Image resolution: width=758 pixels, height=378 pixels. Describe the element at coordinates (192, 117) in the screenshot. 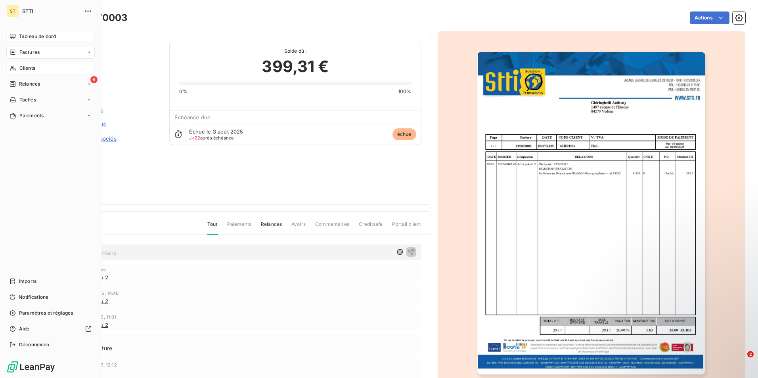

I see `span: Échéance due` at that location.